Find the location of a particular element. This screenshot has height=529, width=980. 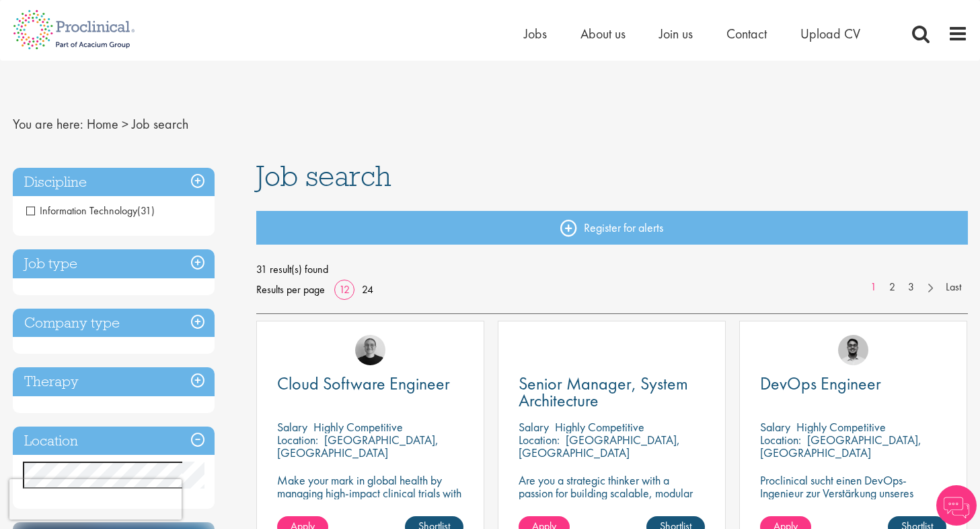

div: Company type is located at coordinates (113, 322).